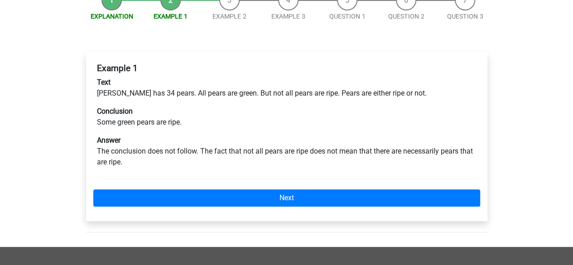  What do you see at coordinates (112, 16) in the screenshot?
I see `a: Explanation` at bounding box center [112, 16].